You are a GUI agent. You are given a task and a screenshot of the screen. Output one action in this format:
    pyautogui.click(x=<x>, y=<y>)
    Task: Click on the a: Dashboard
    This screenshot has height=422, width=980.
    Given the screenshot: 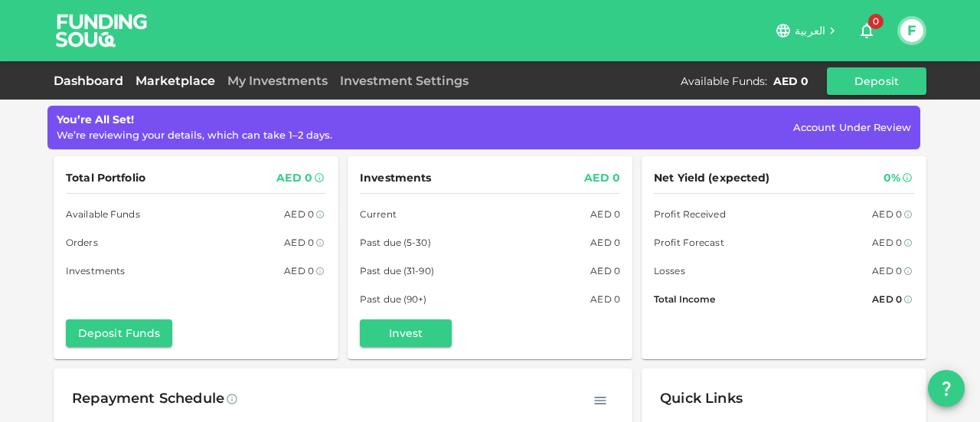 What is the action you would take?
    pyautogui.click(x=91, y=80)
    